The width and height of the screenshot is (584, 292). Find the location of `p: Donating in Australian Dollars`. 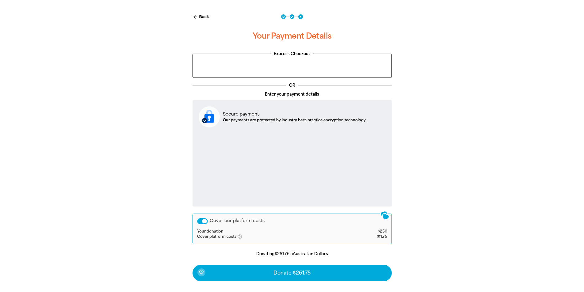

p: Donating in Australian Dollars is located at coordinates (292, 254).